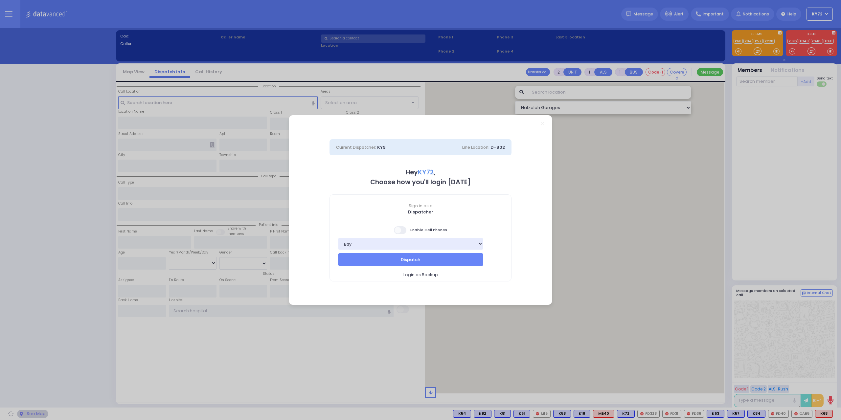 The height and width of the screenshot is (420, 841). Describe the element at coordinates (426, 172) in the screenshot. I see `span: KY72` at that location.